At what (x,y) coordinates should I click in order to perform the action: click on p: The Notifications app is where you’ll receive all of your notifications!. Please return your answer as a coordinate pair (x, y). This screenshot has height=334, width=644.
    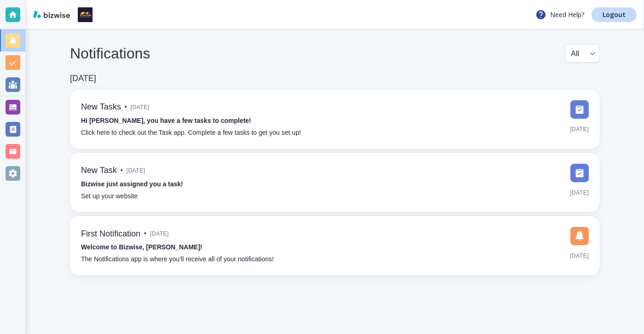
    Looking at the image, I should click on (177, 259).